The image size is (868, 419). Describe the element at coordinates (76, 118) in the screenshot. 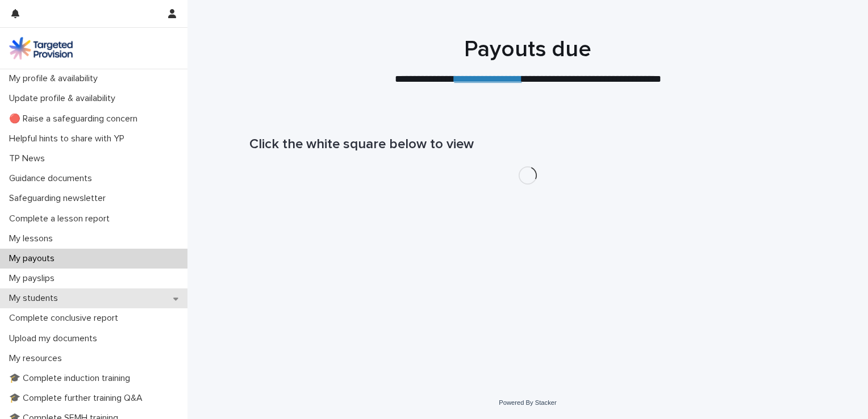

I see `p: 🔴 Raise a safeguarding concern` at that location.